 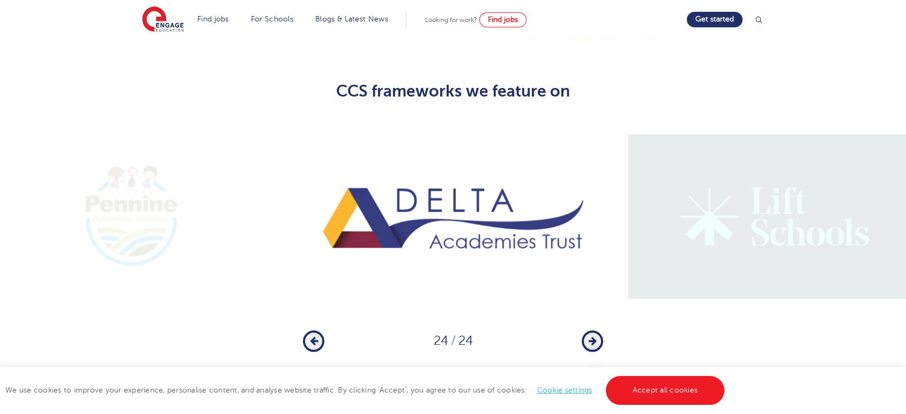 What do you see at coordinates (714, 19) in the screenshot?
I see `a: Get started` at bounding box center [714, 19].